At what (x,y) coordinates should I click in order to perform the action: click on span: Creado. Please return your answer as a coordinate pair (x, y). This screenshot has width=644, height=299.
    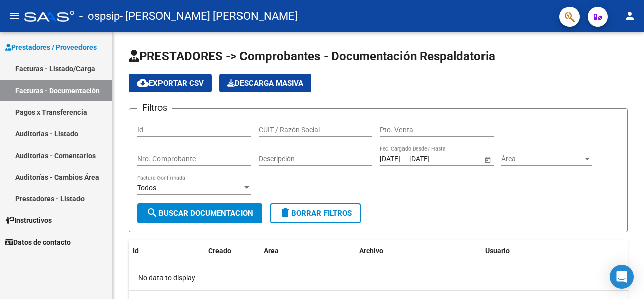
    Looking at the image, I should click on (220, 251).